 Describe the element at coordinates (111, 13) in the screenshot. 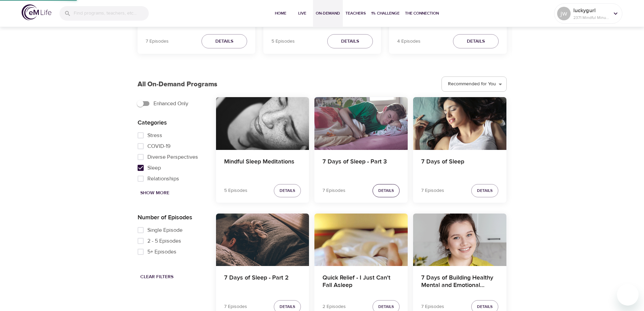

I see `input: Find programs, teachers, etc...` at that location.